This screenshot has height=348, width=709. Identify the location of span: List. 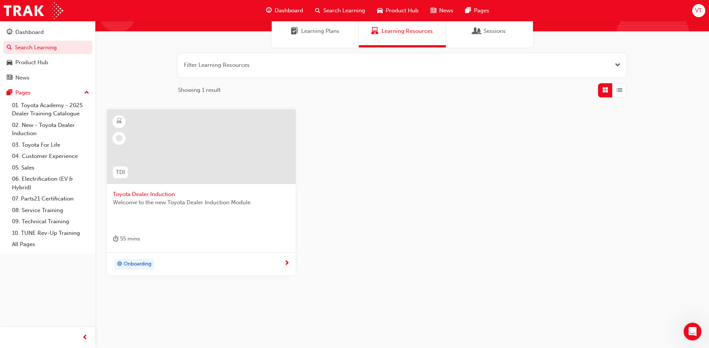
(620, 90).